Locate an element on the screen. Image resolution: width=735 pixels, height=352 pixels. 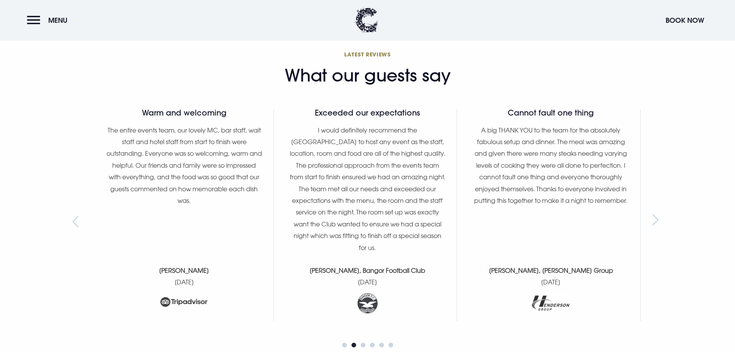
span: Go to slide 3 is located at coordinates (363, 345).